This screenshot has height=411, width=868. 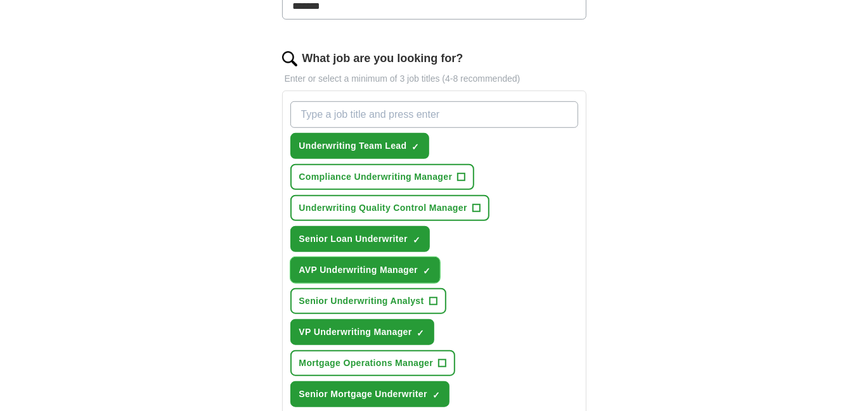 I want to click on span: AVP Underwriting Manager, so click(x=359, y=270).